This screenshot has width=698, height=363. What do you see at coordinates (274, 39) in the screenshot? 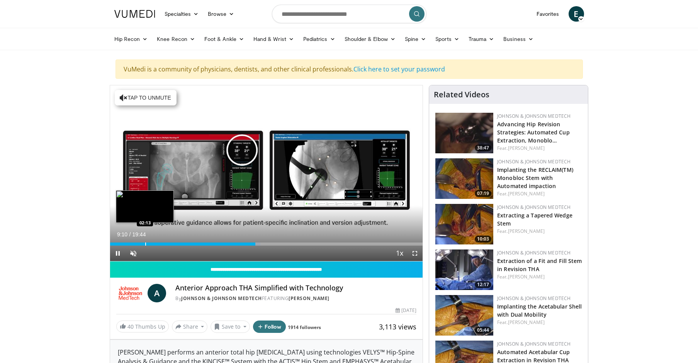
I see `a: Hand & Wrist` at bounding box center [274, 39].